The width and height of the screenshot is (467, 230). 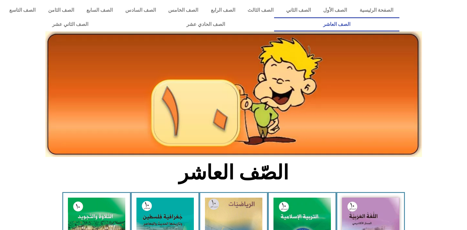 What do you see at coordinates (23, 10) in the screenshot?
I see `a: الصف التاسع` at bounding box center [23, 10].